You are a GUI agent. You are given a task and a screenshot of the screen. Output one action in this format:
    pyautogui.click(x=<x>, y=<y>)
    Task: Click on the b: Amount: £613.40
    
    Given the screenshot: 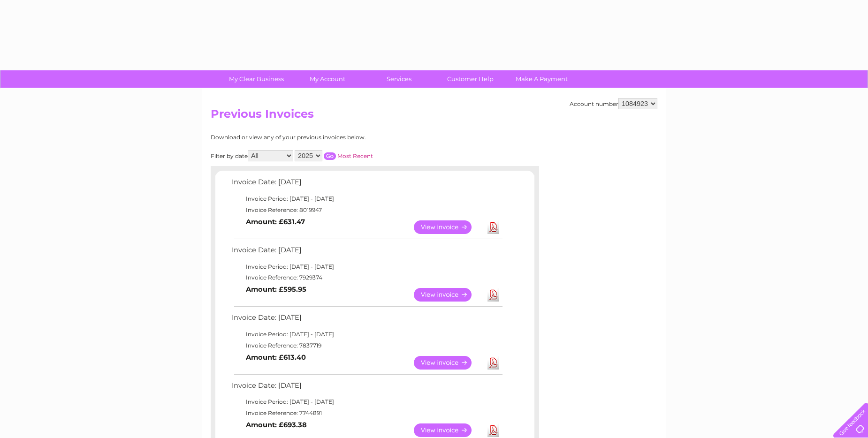 What is the action you would take?
    pyautogui.click(x=276, y=358)
    